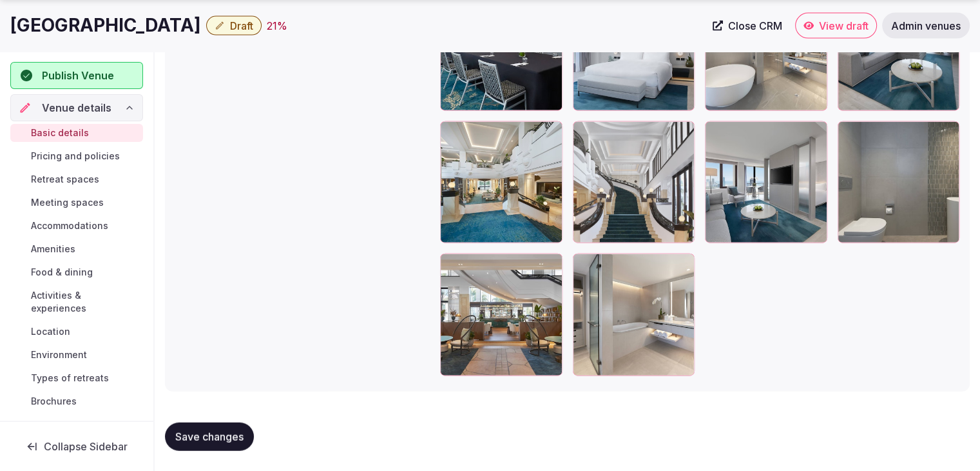 The image size is (980, 471). I want to click on button: 21%, so click(277, 26).